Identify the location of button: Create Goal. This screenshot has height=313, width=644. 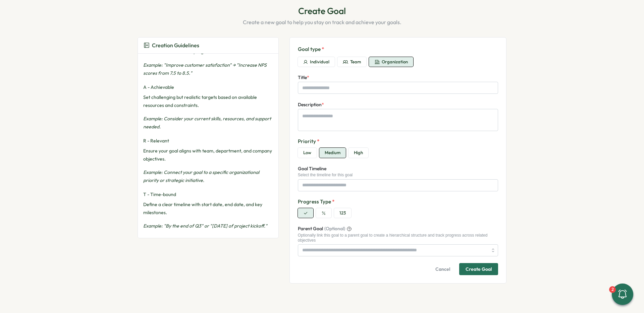
(478, 269).